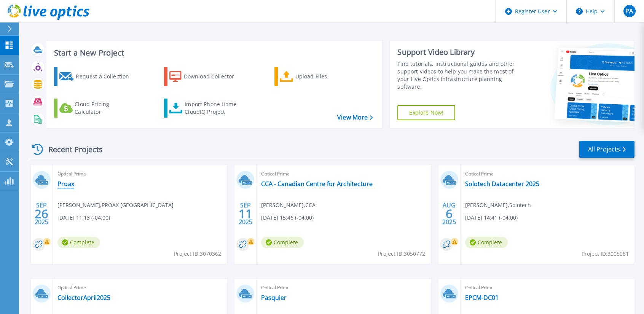  I want to click on a: Download Collector, so click(207, 76).